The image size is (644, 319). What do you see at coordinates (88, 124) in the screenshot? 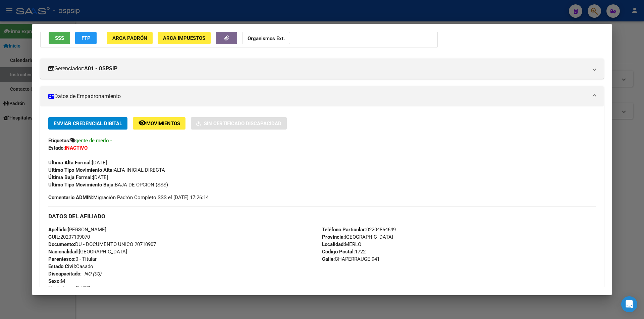
I see `span: Enviar Credencial Digital` at bounding box center [88, 124].